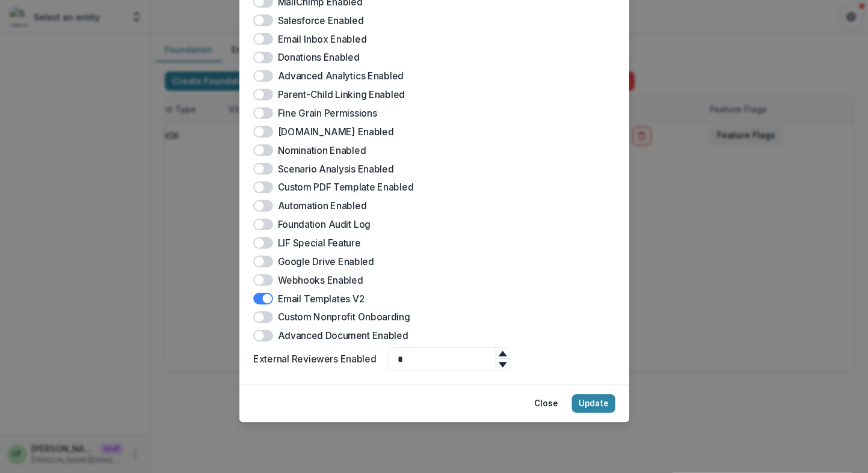 The image size is (868, 473). What do you see at coordinates (324, 225) in the screenshot?
I see `label: Foundation Audit Log` at bounding box center [324, 225].